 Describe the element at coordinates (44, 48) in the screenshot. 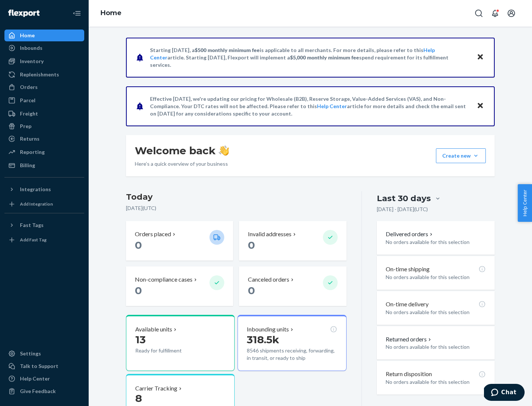

I see `a: Inbounds` at that location.